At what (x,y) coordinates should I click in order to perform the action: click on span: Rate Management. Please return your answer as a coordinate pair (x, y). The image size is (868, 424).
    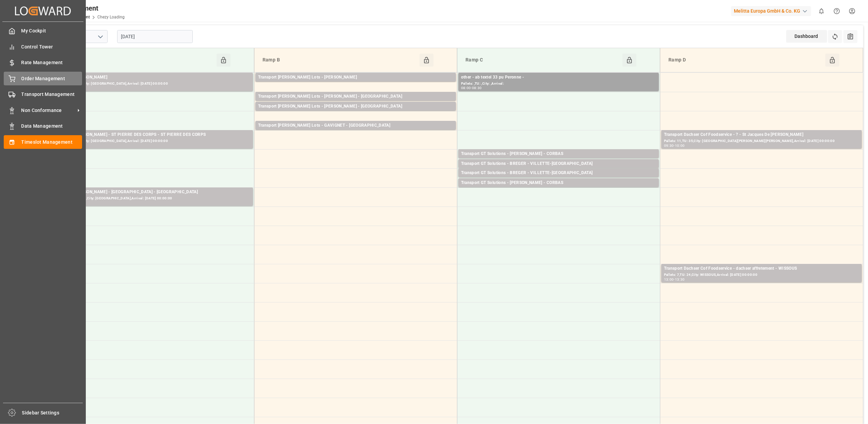
    Looking at the image, I should click on (52, 63).